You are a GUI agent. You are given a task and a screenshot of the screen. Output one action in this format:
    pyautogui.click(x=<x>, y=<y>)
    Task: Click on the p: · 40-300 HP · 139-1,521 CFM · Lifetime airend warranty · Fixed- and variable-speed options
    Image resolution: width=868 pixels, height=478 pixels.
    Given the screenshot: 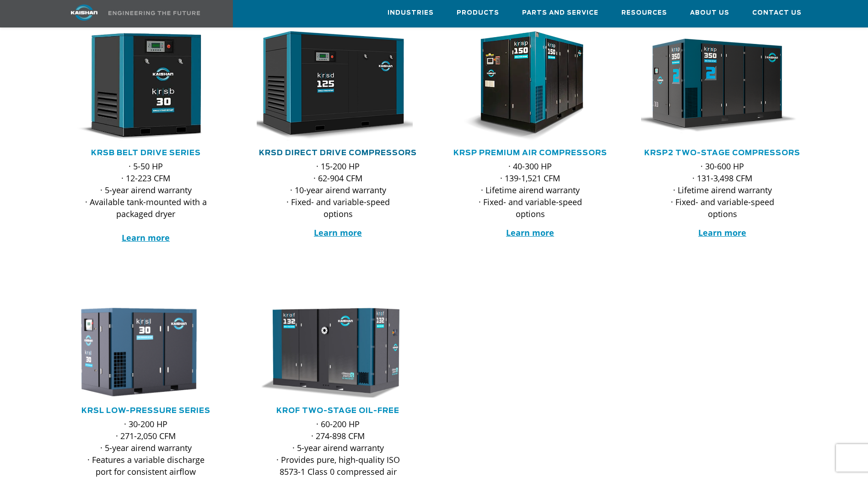 What is the action you would take?
    pyautogui.click(x=530, y=190)
    